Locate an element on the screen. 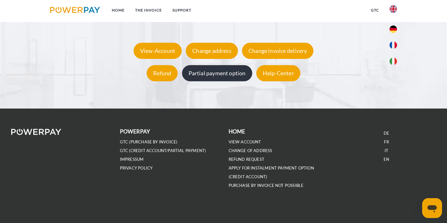 This screenshot has width=447, height=223. div: Refund is located at coordinates (162, 73).